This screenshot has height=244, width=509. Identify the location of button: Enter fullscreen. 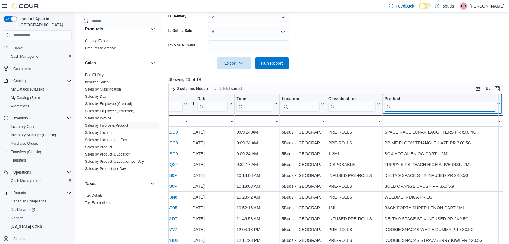
(497, 89).